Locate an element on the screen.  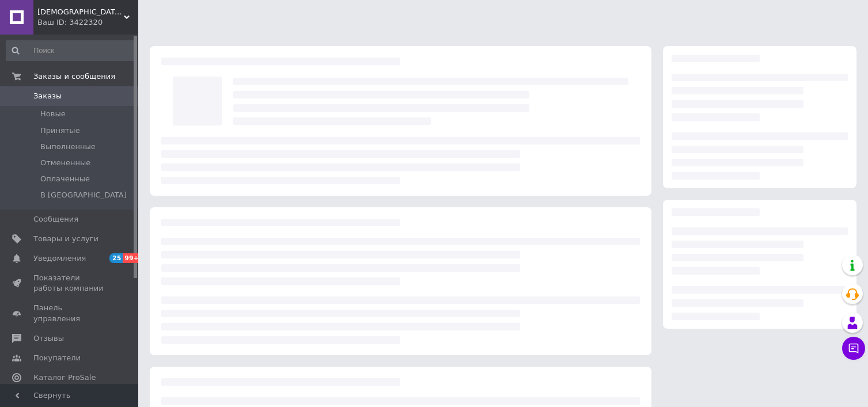
span: Оплаченные is located at coordinates (65, 179).